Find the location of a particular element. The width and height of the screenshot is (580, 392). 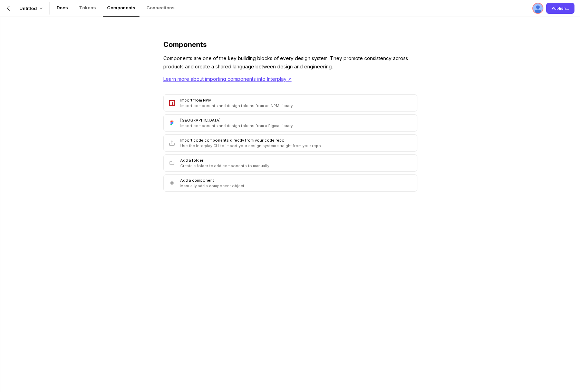

p: Components are one of the key building blocks of every design system. They promote consistency ac... is located at coordinates (290, 62).